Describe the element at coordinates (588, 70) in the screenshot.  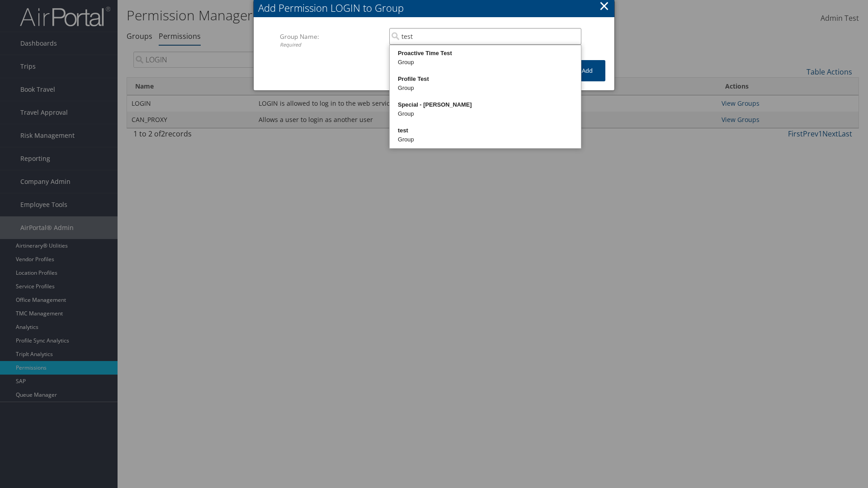
I see `button: Add` at that location.